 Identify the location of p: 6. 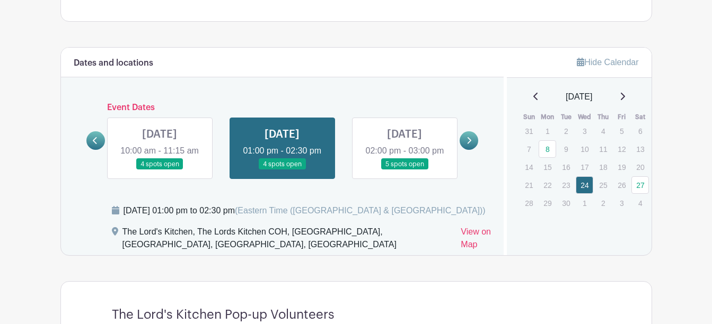
(640, 131).